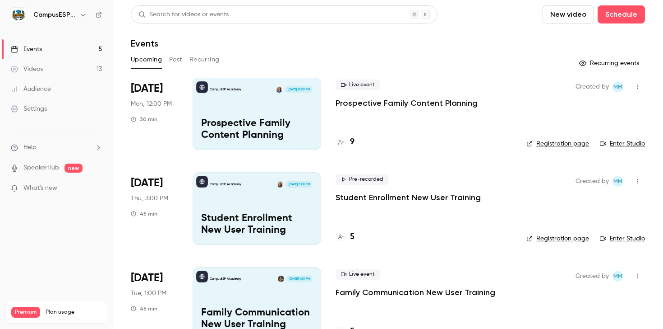  I want to click on div: Settings, so click(29, 109).